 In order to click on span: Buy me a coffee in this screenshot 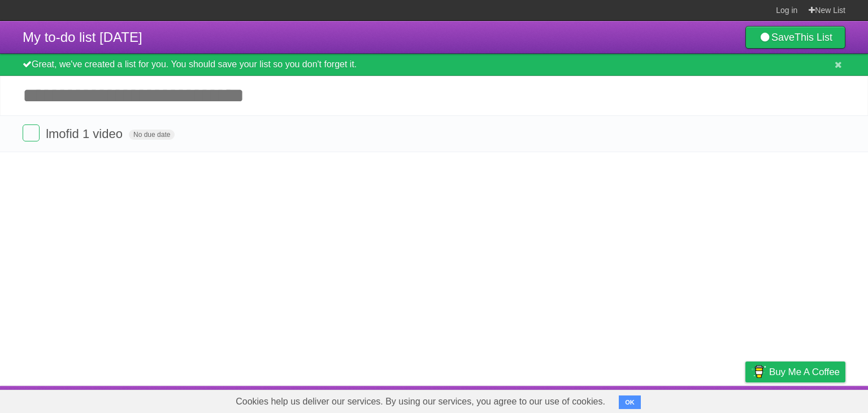, I will do `click(804, 371)`.